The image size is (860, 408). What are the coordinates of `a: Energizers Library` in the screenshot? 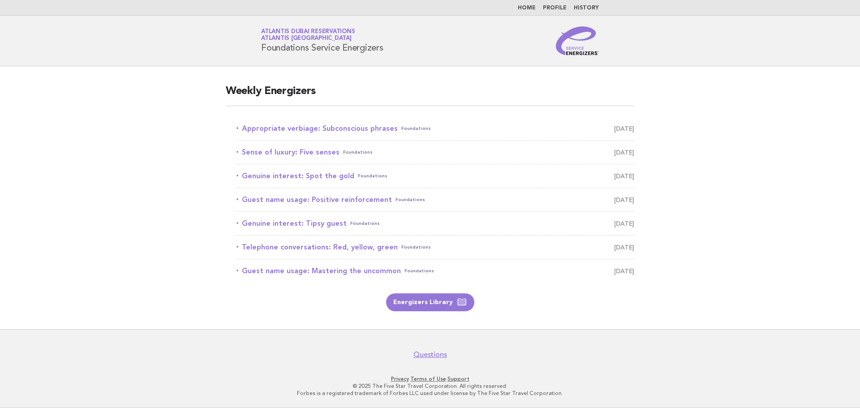 It's located at (430, 302).